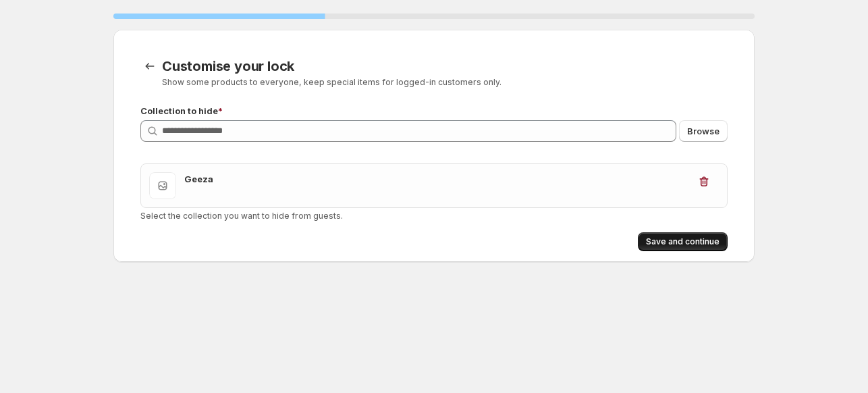  What do you see at coordinates (445, 82) in the screenshot?
I see `p: Show some products to everyone, keep special items for logged-in customers only.` at bounding box center [445, 82].